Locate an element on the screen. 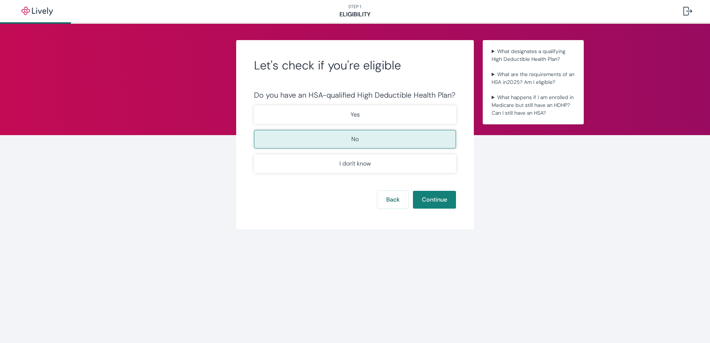  h2: Let's check if you're eligible is located at coordinates (355, 65).